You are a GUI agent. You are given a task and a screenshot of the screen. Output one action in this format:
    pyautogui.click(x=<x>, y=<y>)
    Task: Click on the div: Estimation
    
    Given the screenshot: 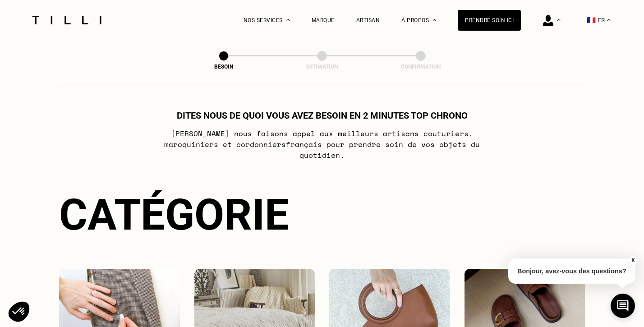 What is the action you would take?
    pyautogui.click(x=322, y=67)
    